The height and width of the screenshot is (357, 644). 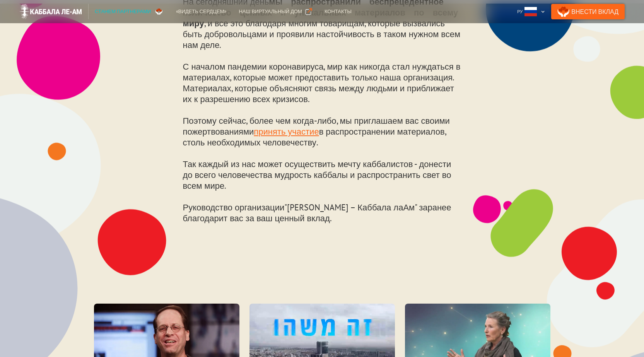 I want to click on a: «Видеть сердцем», so click(x=201, y=12).